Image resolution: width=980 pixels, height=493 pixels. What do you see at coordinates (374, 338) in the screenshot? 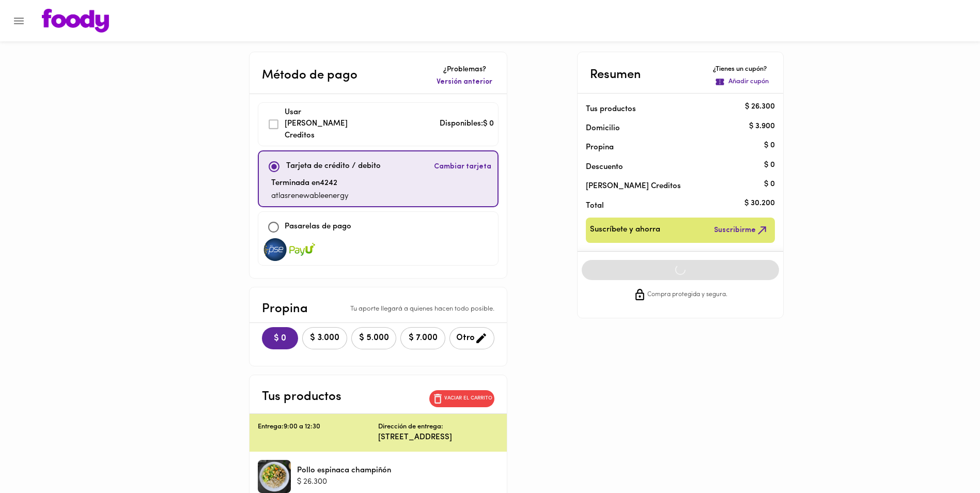
I see `button: $ 5.000` at bounding box center [374, 338].